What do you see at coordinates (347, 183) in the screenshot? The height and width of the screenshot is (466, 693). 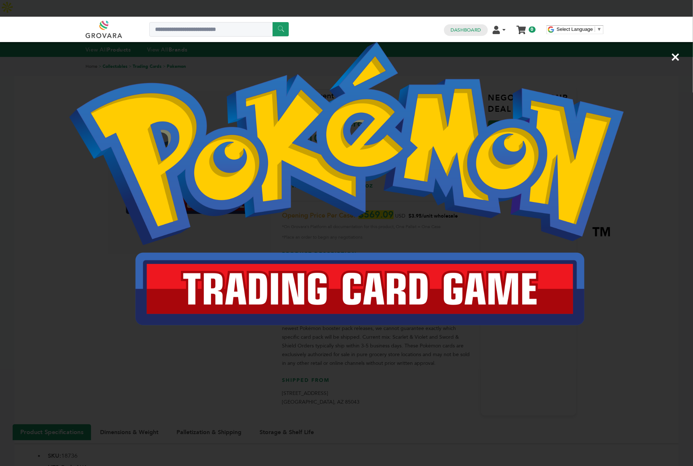 I see `img: Image Preview` at bounding box center [347, 183].